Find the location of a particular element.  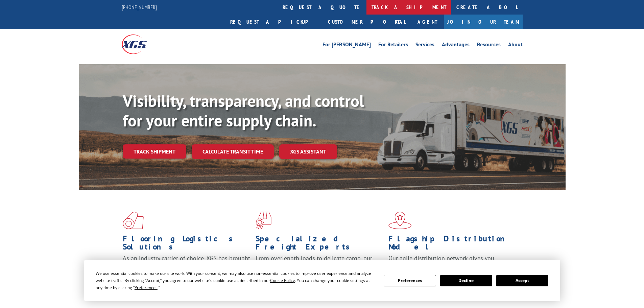

a: Calculate transit time is located at coordinates (232, 152).